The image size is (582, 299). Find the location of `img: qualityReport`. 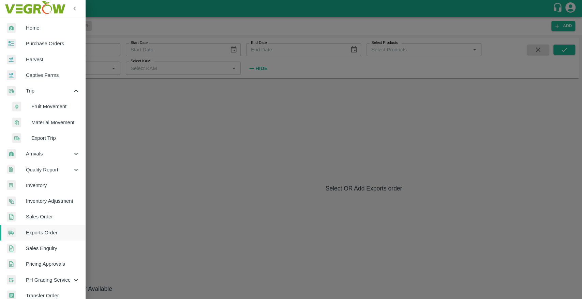

img: qualityReport is located at coordinates (11, 170).